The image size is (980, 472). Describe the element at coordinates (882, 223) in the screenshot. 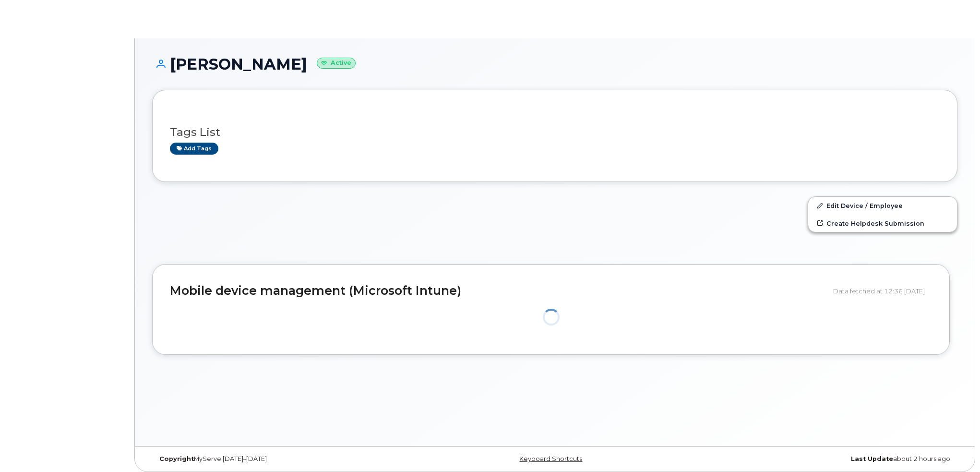

I see `a: Create Helpdesk Submission` at that location.